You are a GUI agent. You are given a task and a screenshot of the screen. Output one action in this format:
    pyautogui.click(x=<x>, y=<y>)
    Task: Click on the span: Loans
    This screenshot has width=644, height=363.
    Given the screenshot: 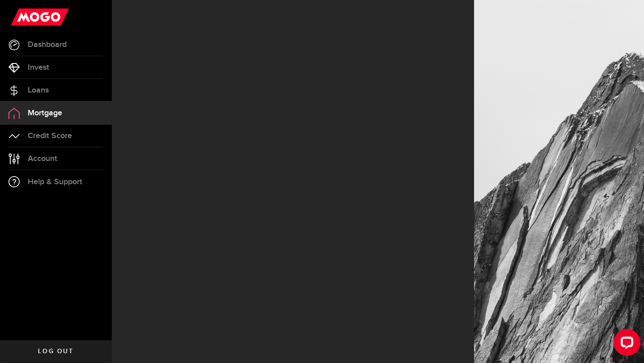 What is the action you would take?
    pyautogui.click(x=38, y=91)
    